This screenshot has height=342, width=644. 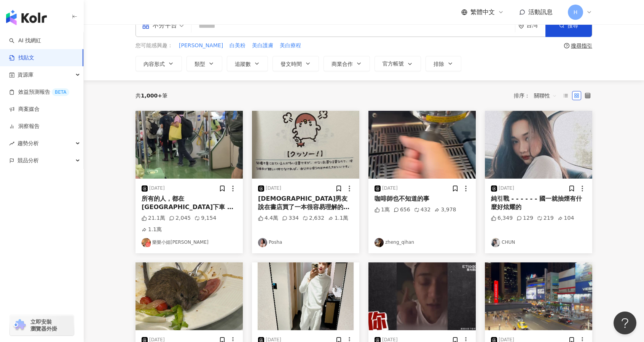 What do you see at coordinates (39, 92) in the screenshot?
I see `a: 效益預測報告BETA` at bounding box center [39, 92].